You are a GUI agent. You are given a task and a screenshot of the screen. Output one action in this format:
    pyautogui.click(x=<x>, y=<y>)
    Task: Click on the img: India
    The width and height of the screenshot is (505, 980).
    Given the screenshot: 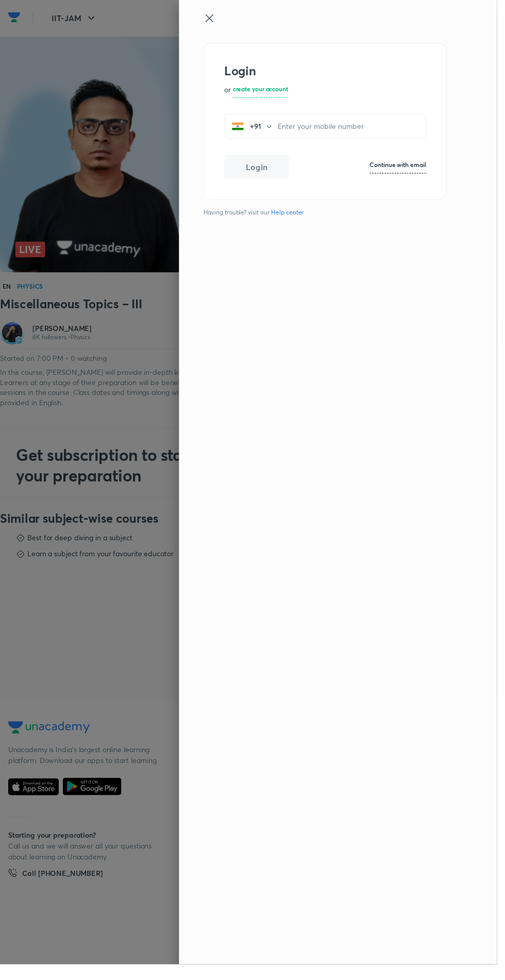 What is the action you would take?
    pyautogui.click(x=242, y=128)
    